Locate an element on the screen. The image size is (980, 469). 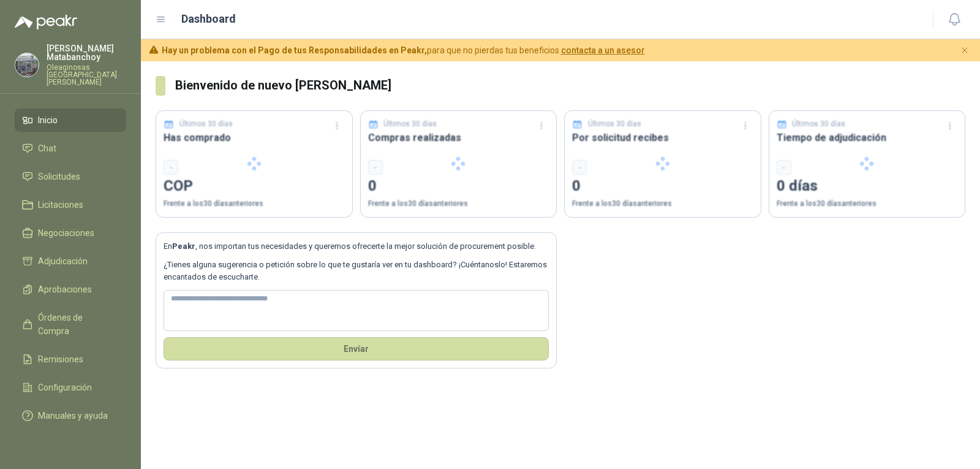
a: Licitaciones is located at coordinates (70, 204).